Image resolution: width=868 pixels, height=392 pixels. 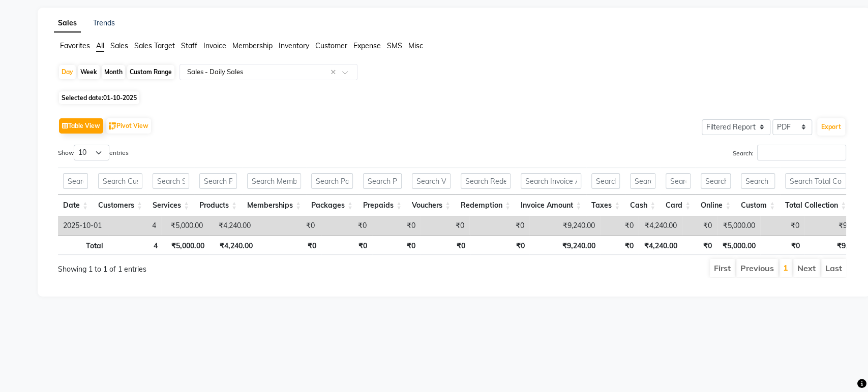 I want to click on th: Custom: activate to sort column ascending, so click(x=758, y=205).